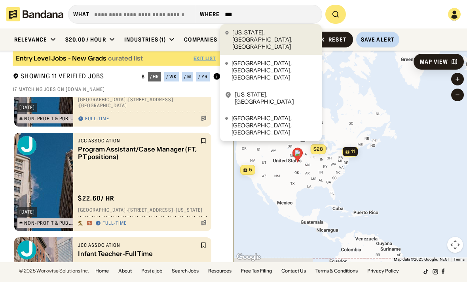 The height and width of the screenshot is (282, 467). I want to click on img: Google, so click(248, 257).